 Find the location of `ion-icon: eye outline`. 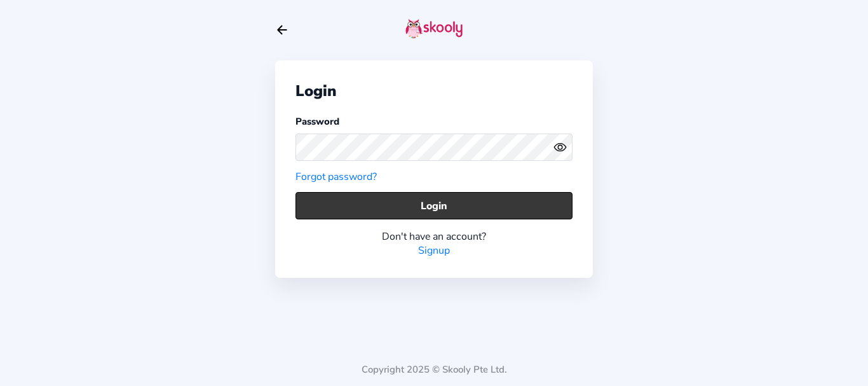

ion-icon: eye outline is located at coordinates (560, 146).